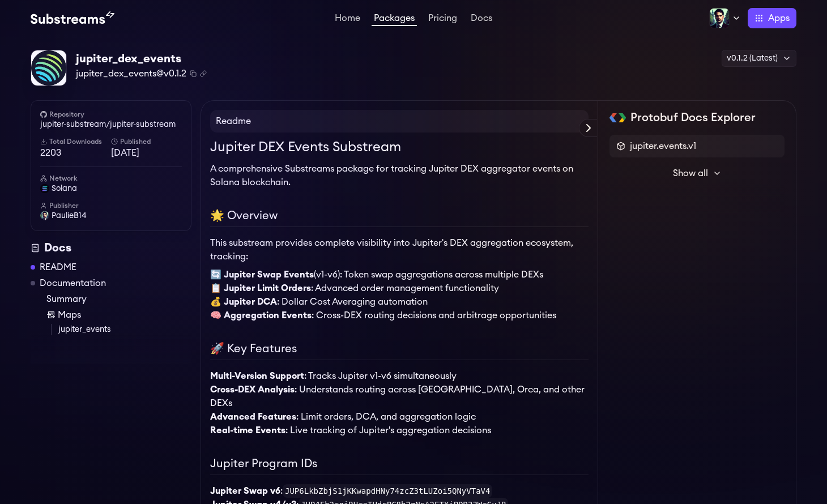 The height and width of the screenshot is (504, 827). Describe the element at coordinates (131, 74) in the screenshot. I see `span: jupiter_dex_events@v0.1.2` at that location.